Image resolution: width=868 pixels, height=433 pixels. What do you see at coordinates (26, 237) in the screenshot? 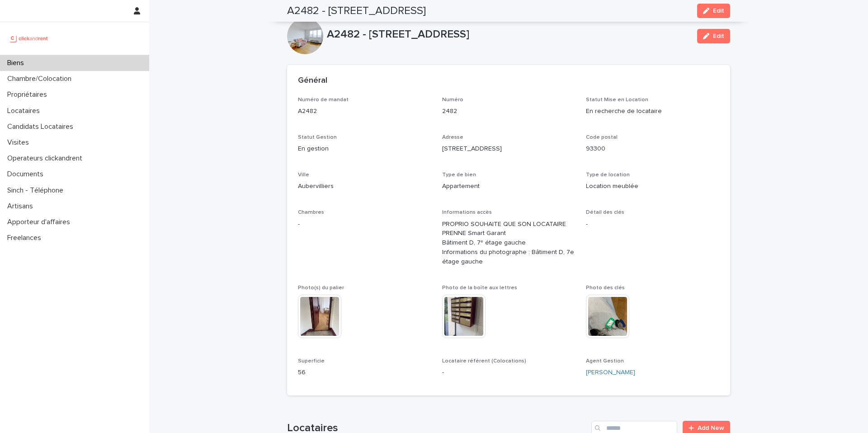
I see `p: Freelances` at bounding box center [26, 237].